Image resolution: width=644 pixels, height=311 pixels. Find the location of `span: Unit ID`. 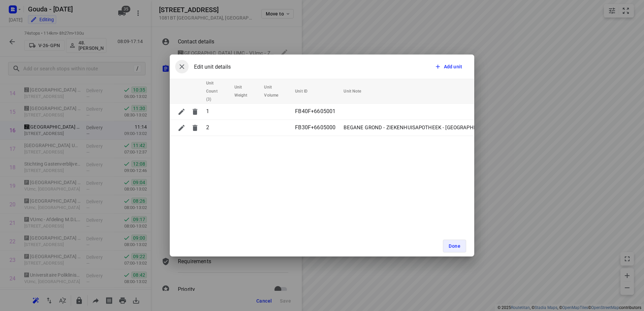

span: Unit ID is located at coordinates (306, 91).